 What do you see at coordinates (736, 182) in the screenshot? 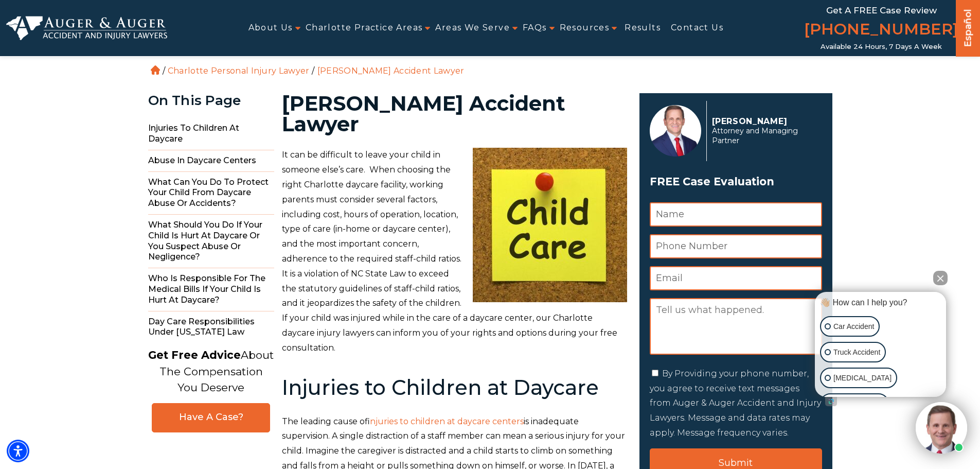
I see `h3: FREE Case Evaluation` at bounding box center [736, 182].